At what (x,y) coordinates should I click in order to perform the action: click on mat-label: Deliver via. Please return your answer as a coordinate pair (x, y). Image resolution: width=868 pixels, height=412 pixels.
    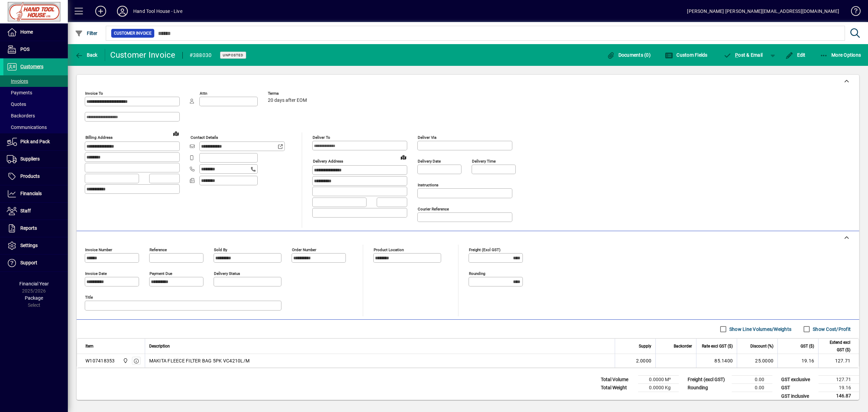
    Looking at the image, I should click on (427, 138).